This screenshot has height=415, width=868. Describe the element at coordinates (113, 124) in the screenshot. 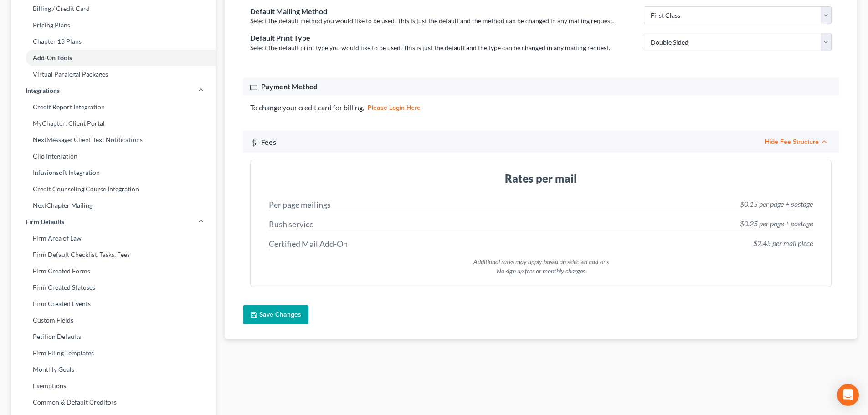

I see `a: MyChapter: Client Portal` at that location.